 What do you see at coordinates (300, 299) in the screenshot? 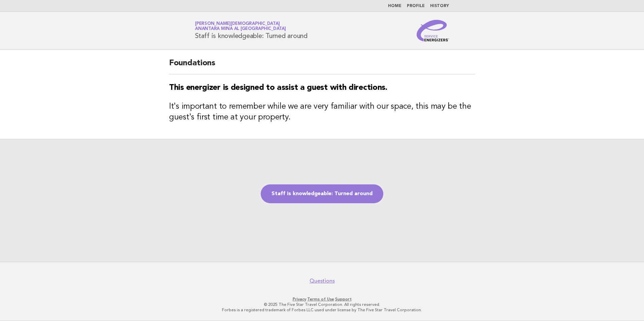
I see `a: Privacy` at bounding box center [300, 299].